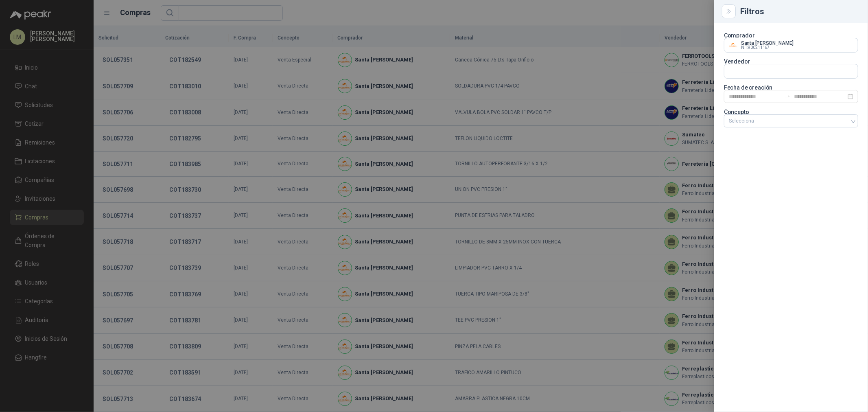  I want to click on p: Fecha de creación, so click(791, 87).